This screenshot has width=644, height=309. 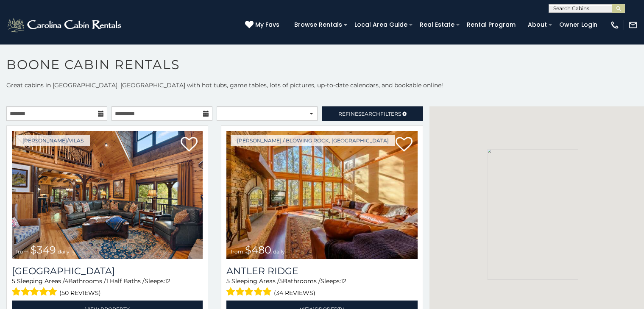 What do you see at coordinates (107, 270) in the screenshot?
I see `h3: Diamond Creek Lodge` at bounding box center [107, 270].